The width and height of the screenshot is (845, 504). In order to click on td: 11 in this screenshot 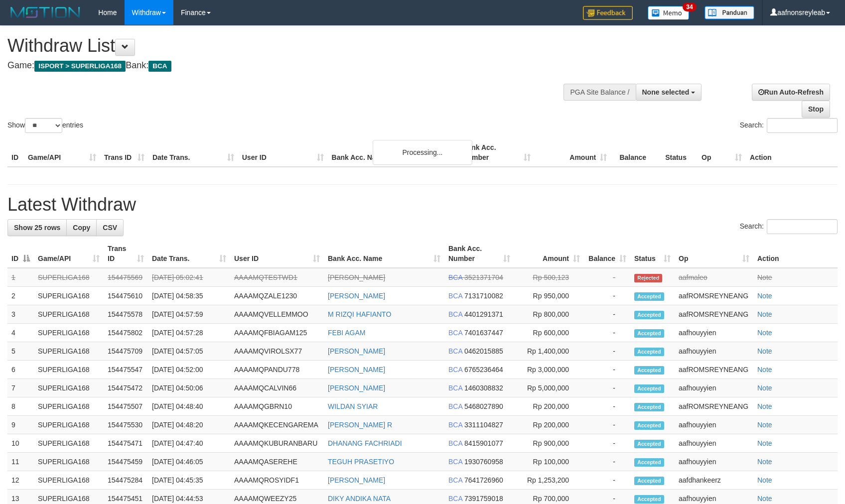, I will do `click(21, 461)`.